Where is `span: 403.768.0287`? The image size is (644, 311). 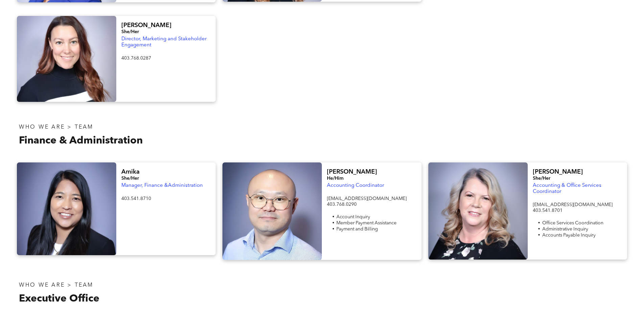
span: 403.768.0287 is located at coordinates (136, 58).